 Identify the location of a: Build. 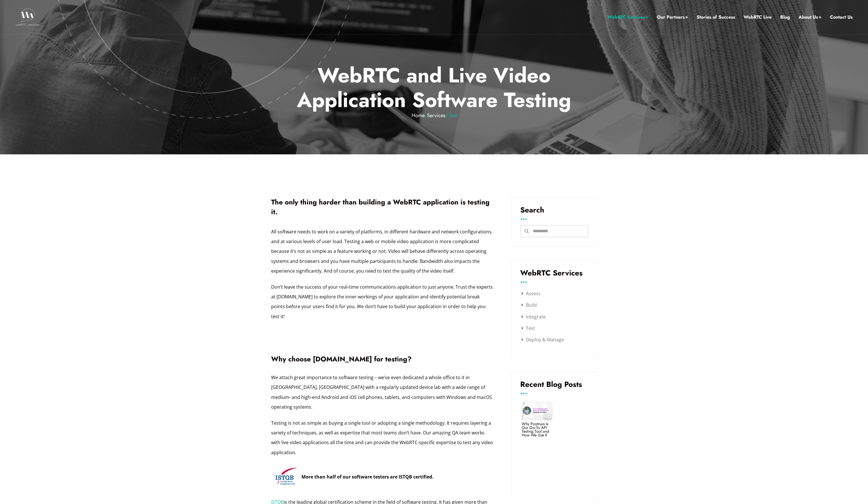
(529, 305).